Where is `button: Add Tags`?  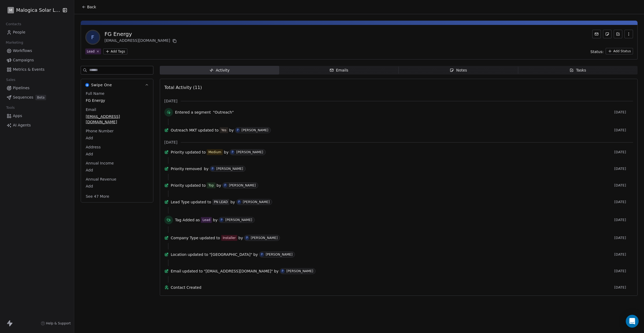
button: Add Tags is located at coordinates (115, 51).